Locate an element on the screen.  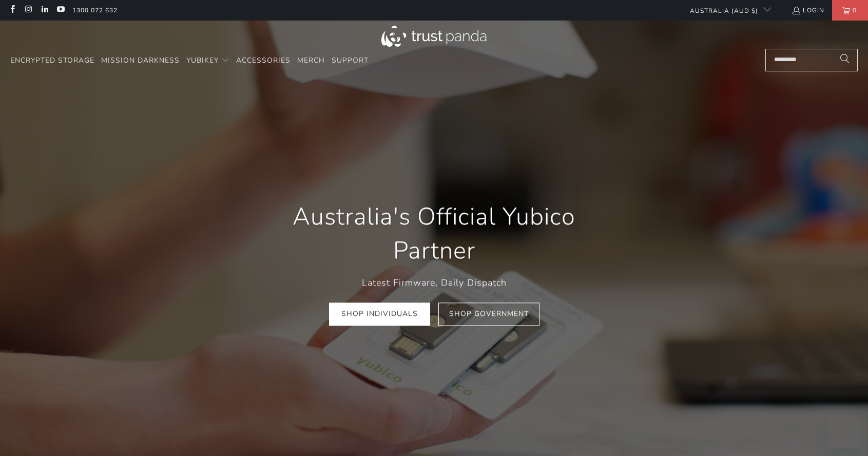
a: Shop Government is located at coordinates (489, 315).